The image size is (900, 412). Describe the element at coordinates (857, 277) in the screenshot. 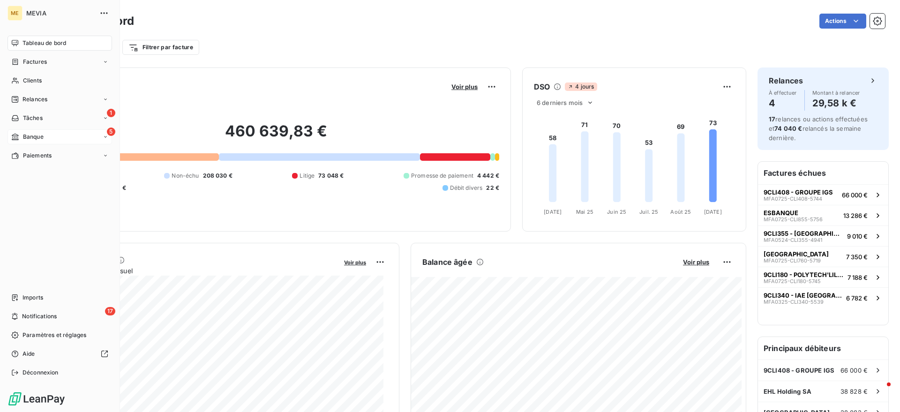

I see `span: 7 188 €` at that location.